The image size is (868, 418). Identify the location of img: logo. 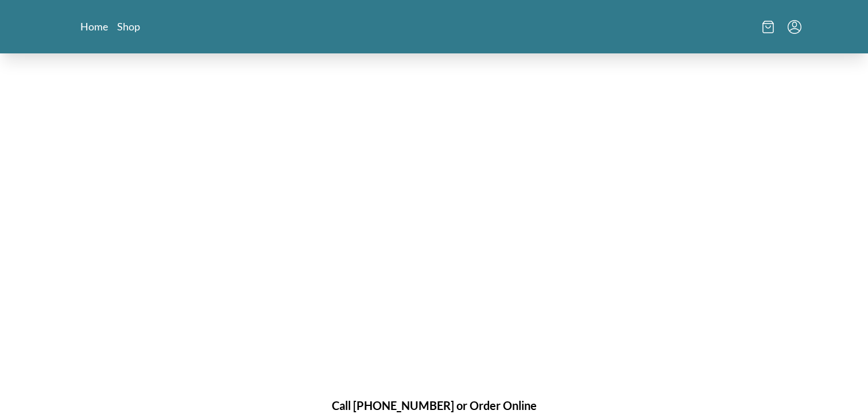
(434, 25).